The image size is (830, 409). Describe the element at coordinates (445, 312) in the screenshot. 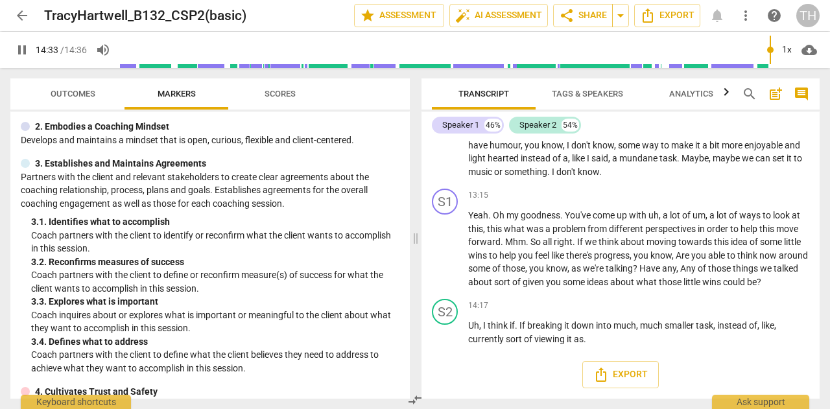

I see `div: Change speaker` at that location.